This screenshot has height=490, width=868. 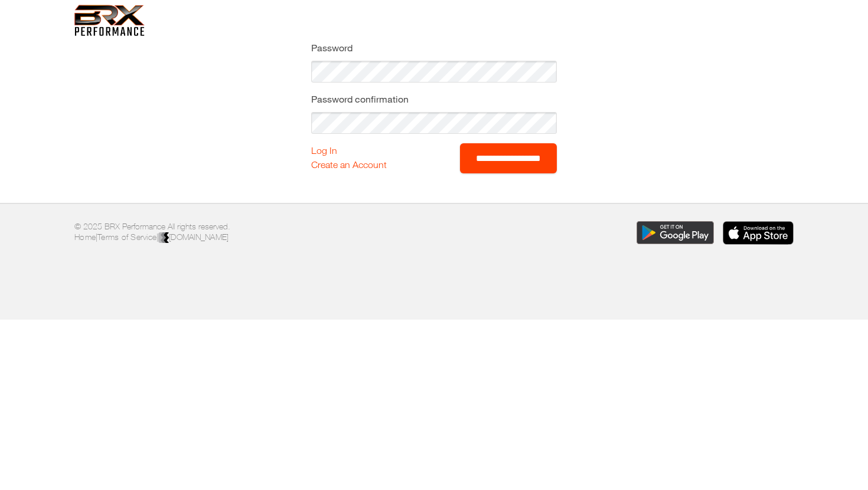 What do you see at coordinates (324, 151) in the screenshot?
I see `a: Log In` at bounding box center [324, 151].